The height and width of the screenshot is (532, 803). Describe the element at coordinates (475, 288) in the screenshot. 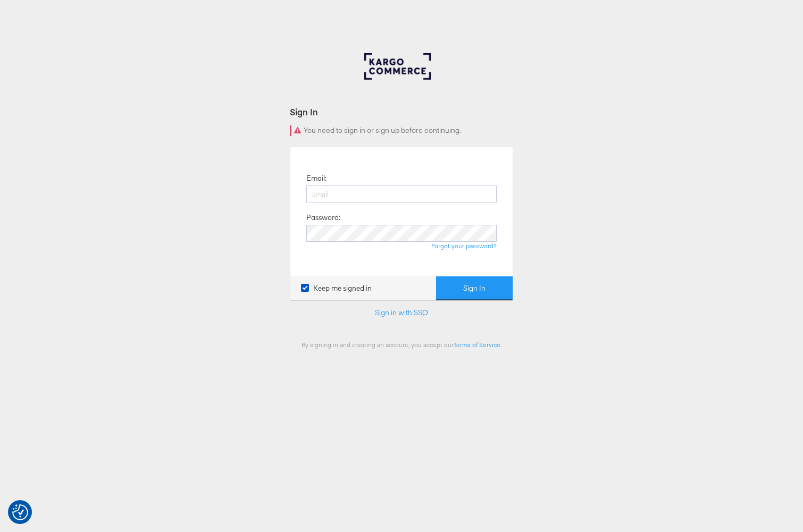

I see `button: Sign In` at that location.